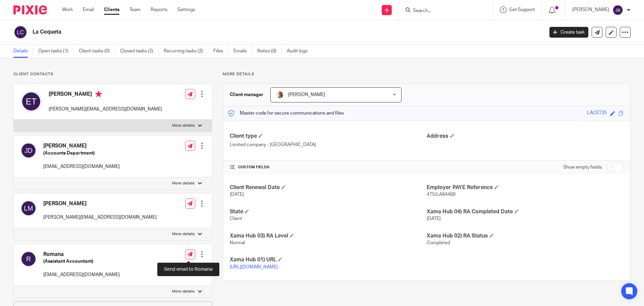  What do you see at coordinates (159, 10) in the screenshot?
I see `a: Reports` at bounding box center [159, 10].